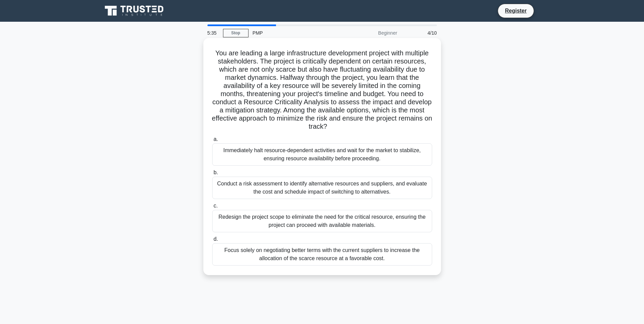 The height and width of the screenshot is (324, 644). I want to click on div: Focus solely on negotiating better terms with the current suppliers to increase the allocation of..., so click(322, 254).